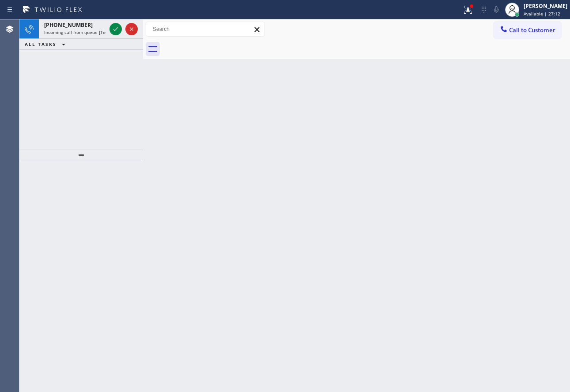 This screenshot has width=570, height=392. What do you see at coordinates (116, 29) in the screenshot?
I see `button: Accept` at bounding box center [116, 29].